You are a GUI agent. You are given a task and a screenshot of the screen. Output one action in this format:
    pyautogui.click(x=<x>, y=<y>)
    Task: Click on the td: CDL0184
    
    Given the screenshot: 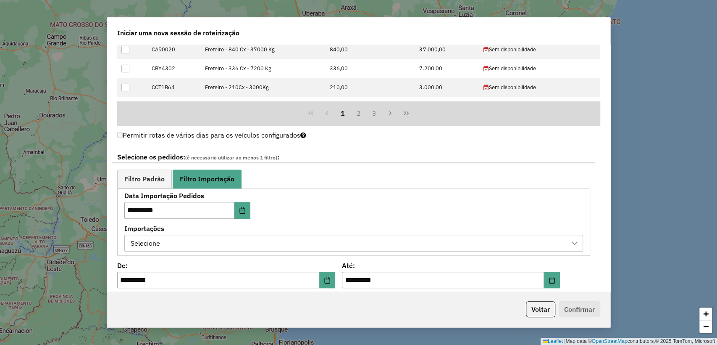 What is the action you would take?
    pyautogui.click(x=174, y=106)
    